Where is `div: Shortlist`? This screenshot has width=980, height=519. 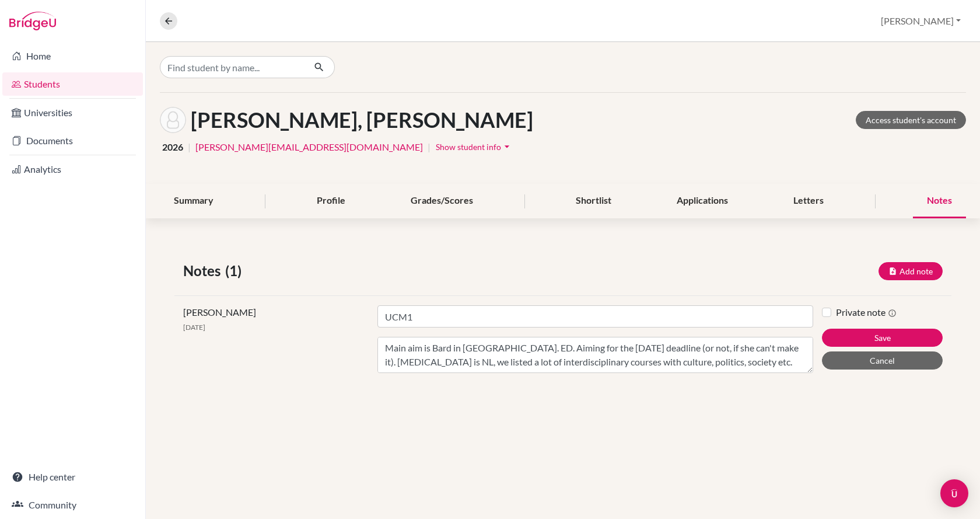 div: Shortlist is located at coordinates (593, 201).